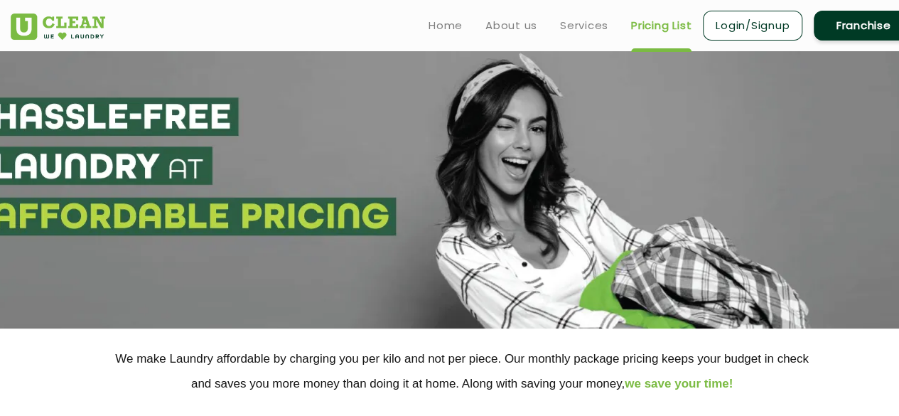  I want to click on a: About us, so click(511, 26).